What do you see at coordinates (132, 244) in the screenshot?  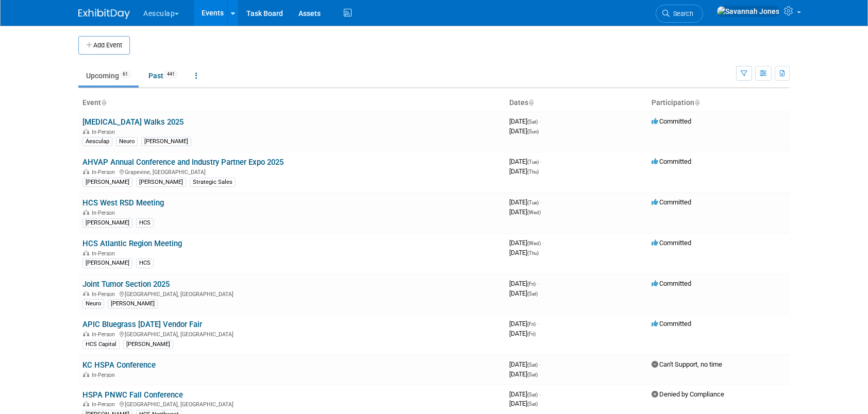 I see `a: HCS Atlantic Region Meeting` at bounding box center [132, 244].